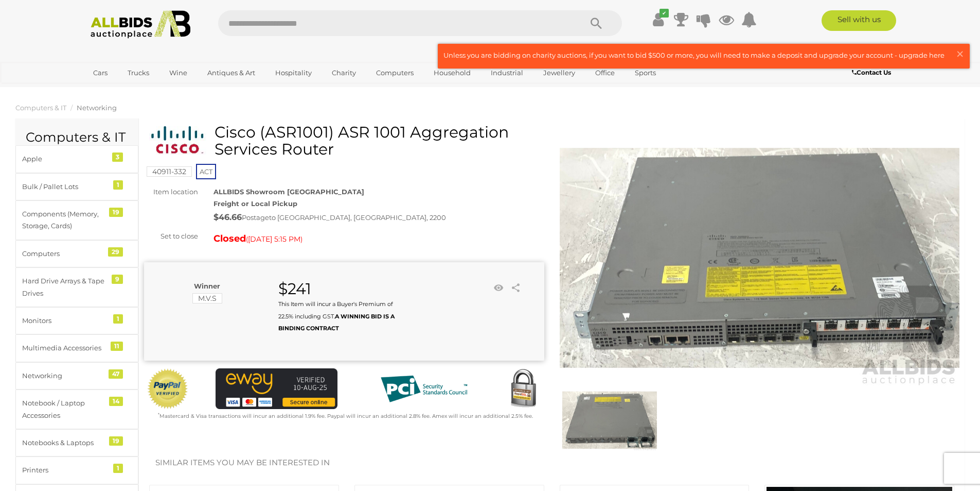 The height and width of the screenshot is (491, 980). I want to click on div: 9, so click(118, 279).